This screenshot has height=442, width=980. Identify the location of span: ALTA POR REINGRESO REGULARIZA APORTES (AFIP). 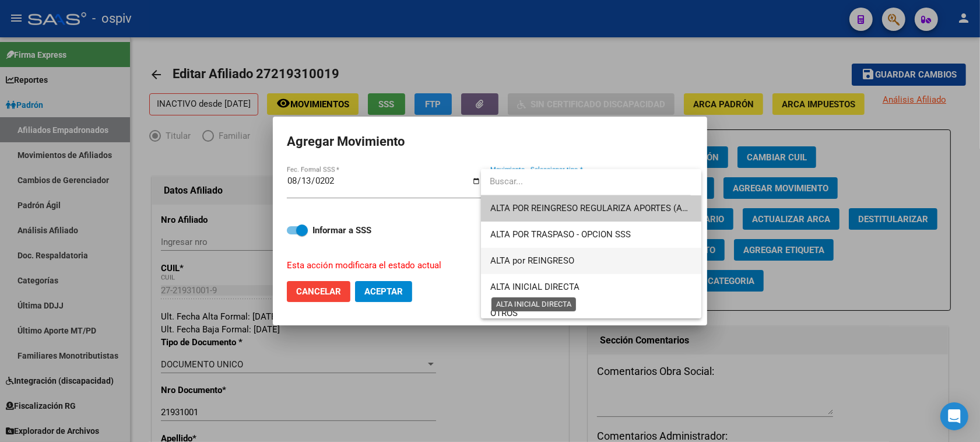
(594, 208).